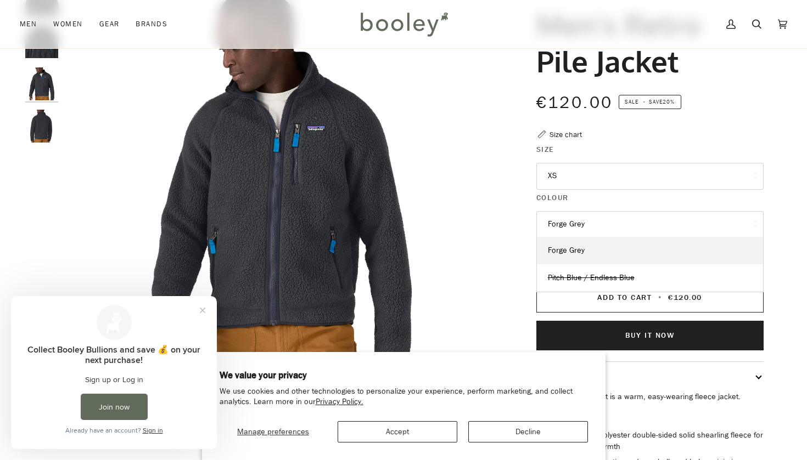 The height and width of the screenshot is (460, 807). I want to click on img: Booley, so click(403, 24).